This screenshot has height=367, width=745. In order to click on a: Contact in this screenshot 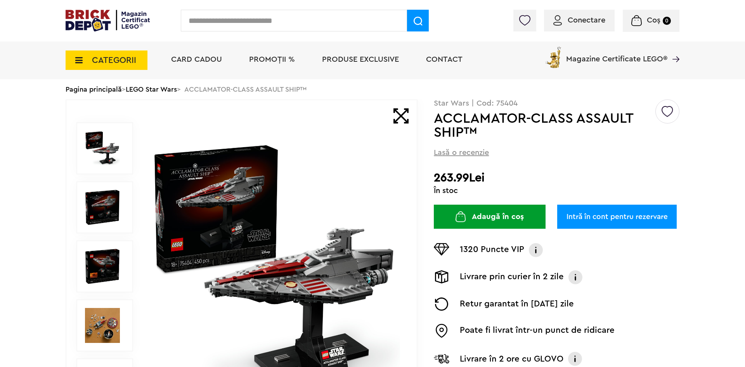, I will do `click(444, 59)`.